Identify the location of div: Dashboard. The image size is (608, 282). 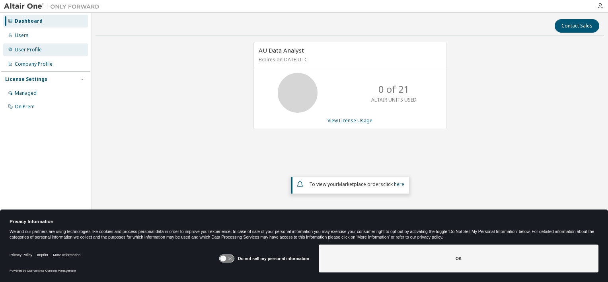
(29, 21).